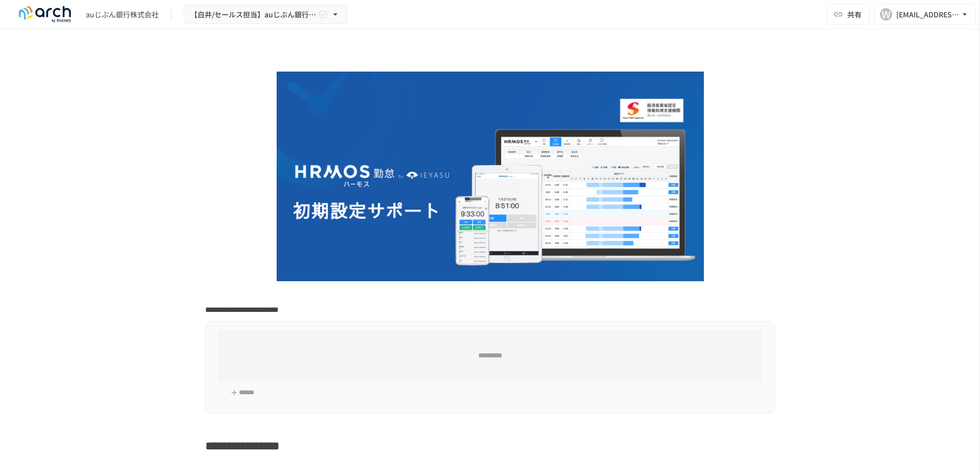  Describe the element at coordinates (855, 14) in the screenshot. I see `span: 共有` at that location.